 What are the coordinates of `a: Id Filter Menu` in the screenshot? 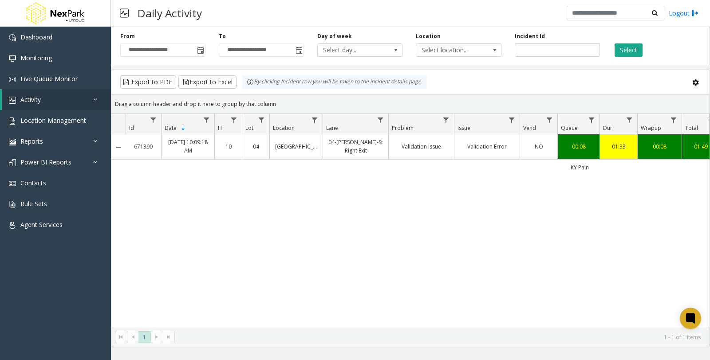 It's located at (153, 120).